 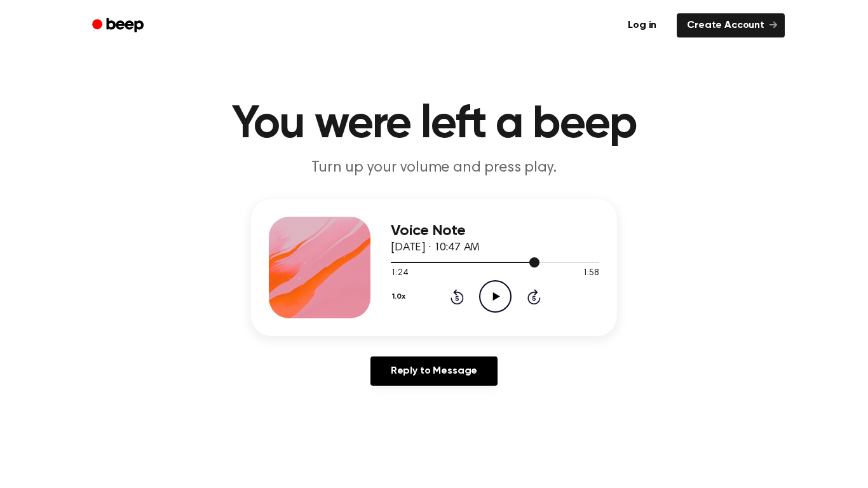 I want to click on span: 1:24, so click(x=399, y=273).